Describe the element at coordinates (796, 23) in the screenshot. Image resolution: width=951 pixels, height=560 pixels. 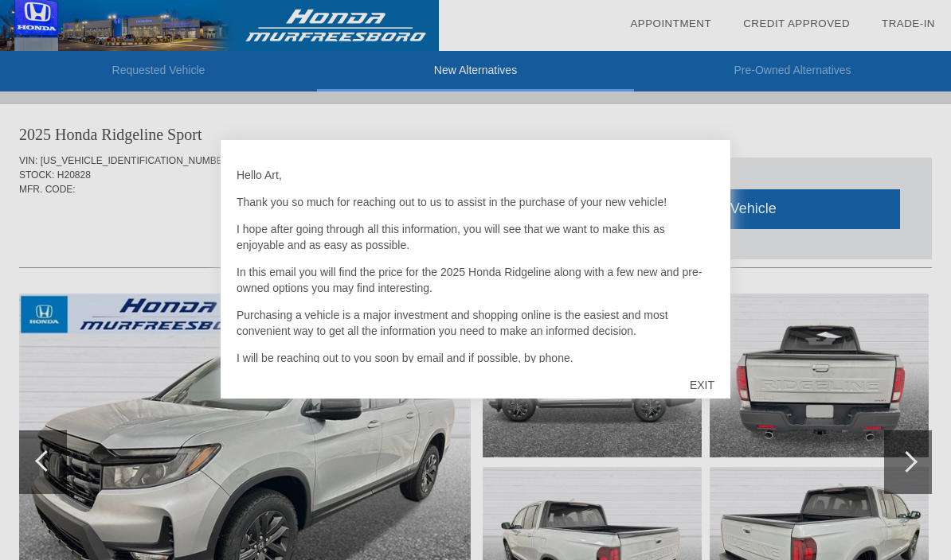
I see `a: Credit Approved` at that location.